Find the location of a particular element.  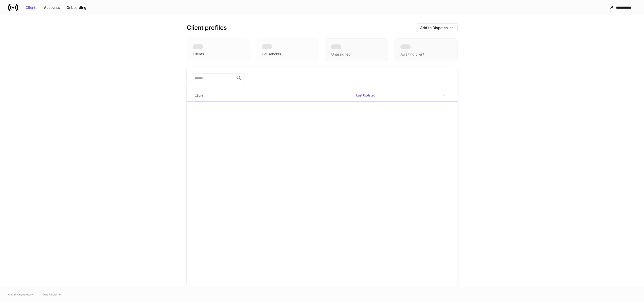

span: Last Updated is located at coordinates (401, 95).